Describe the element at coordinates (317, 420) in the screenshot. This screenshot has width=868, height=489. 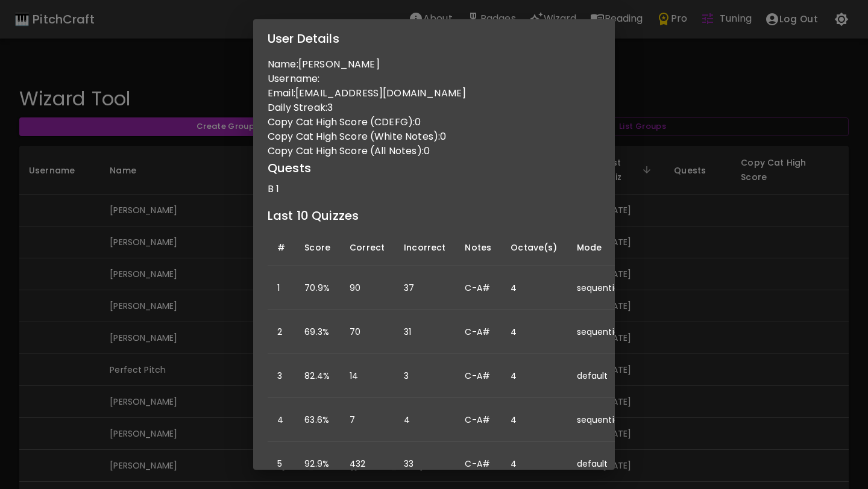
I see `td: 63.6%` at that location.